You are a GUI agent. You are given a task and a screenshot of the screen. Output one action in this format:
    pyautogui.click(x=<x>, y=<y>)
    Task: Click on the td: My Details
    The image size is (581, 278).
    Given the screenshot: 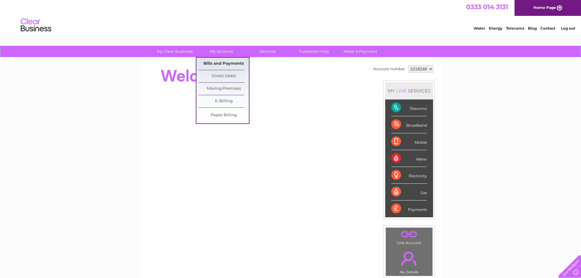 What is the action you would take?
    pyautogui.click(x=409, y=261)
    